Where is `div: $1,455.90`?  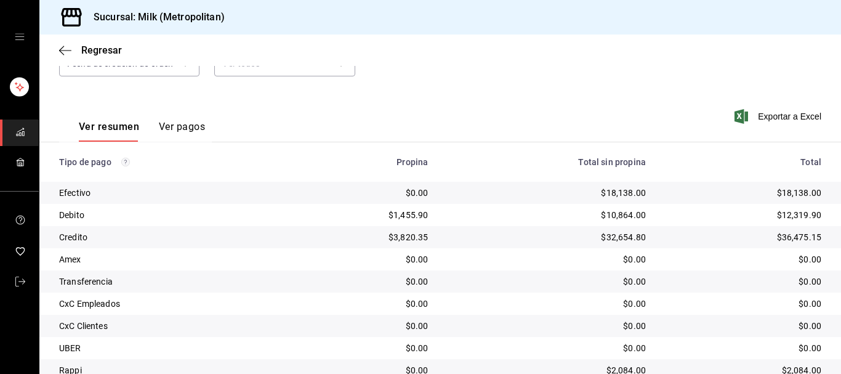 div: $1,455.90 is located at coordinates (364, 215).